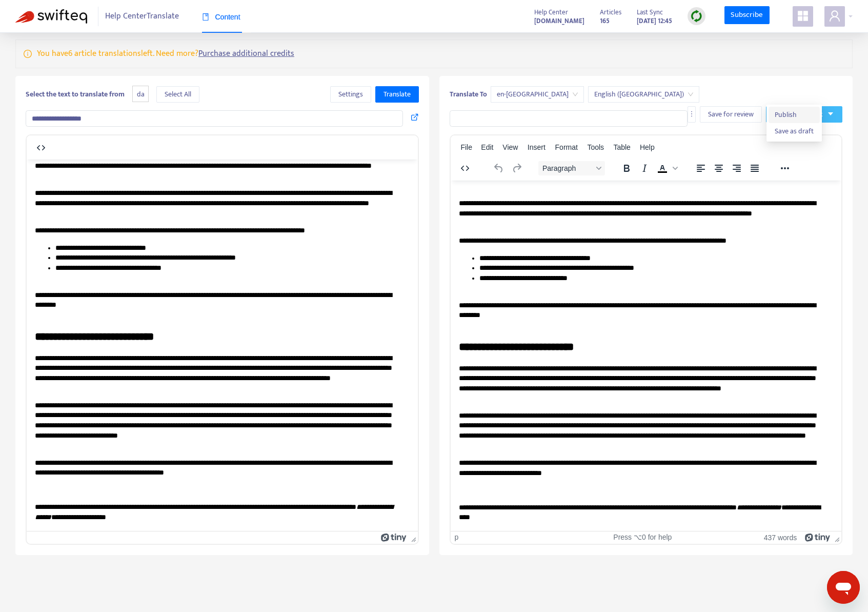 This screenshot has height=612, width=868. I want to click on div: p, so click(457, 537).